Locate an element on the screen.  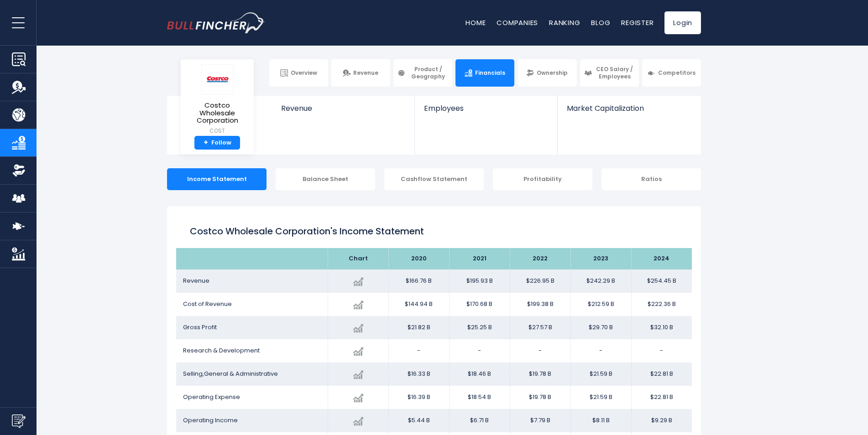
h1: Costco Wholesale Corporation's Income Statement is located at coordinates (434, 231).